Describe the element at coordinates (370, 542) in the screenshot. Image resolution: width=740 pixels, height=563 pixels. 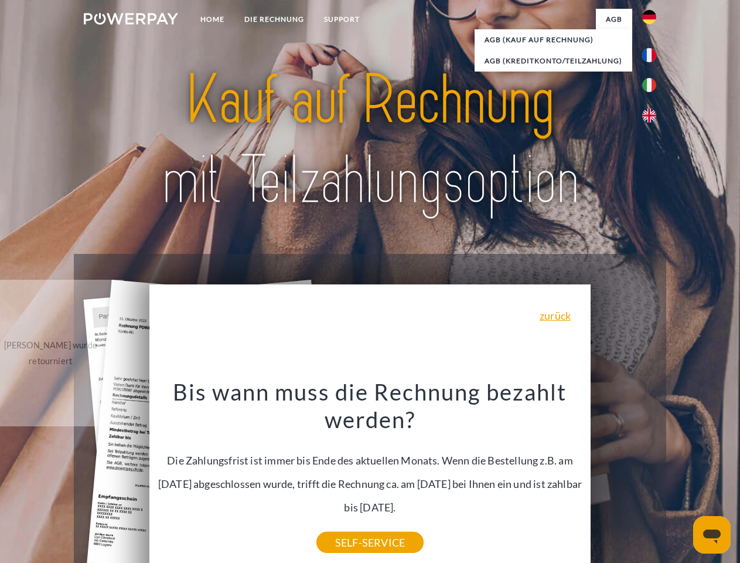
I see `a: SELF-SERVICE` at that location.